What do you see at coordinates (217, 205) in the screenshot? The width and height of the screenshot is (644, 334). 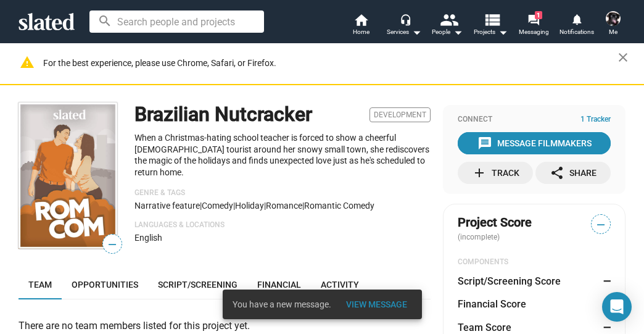 I see `span: Comedy` at bounding box center [217, 205].